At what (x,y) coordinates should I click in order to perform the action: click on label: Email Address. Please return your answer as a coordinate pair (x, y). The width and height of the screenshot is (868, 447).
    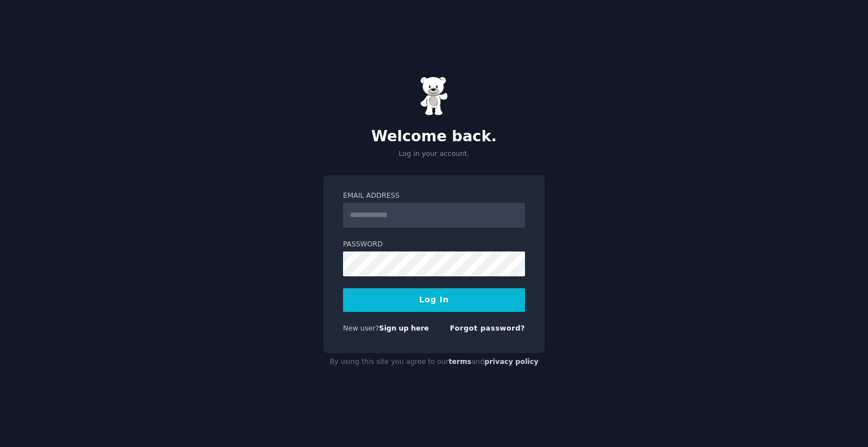
    Looking at the image, I should click on (434, 196).